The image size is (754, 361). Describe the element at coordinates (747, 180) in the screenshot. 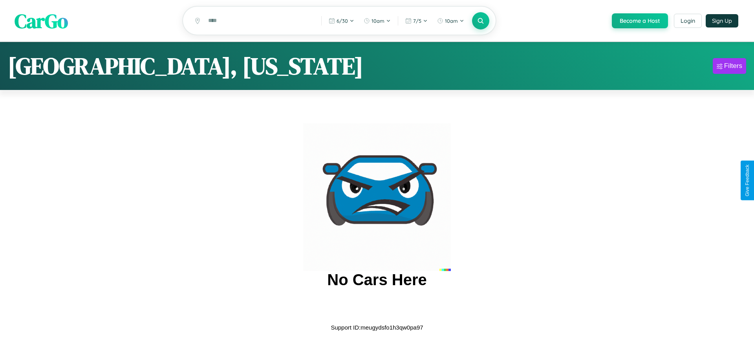

I see `div: Give Feedback` at that location.